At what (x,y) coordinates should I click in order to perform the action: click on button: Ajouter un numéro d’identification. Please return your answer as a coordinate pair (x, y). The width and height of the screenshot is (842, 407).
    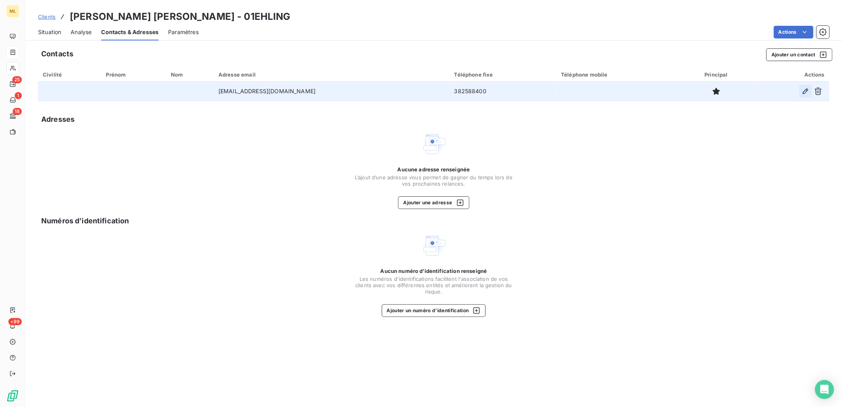
    Looking at the image, I should click on (434, 311).